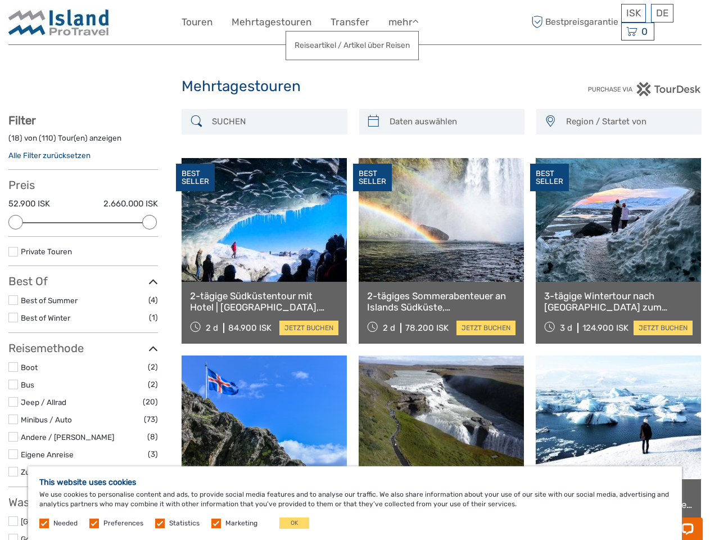  What do you see at coordinates (34, 472) in the screenshot?
I see `a: Zu Fuss` at bounding box center [34, 472].